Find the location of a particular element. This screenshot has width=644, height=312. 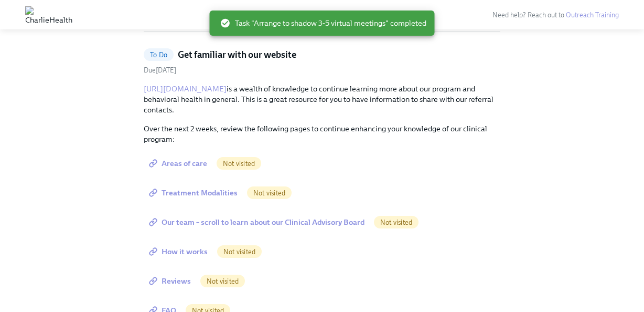

span: Our team – scroll to learn about our Clinical Advisory Board is located at coordinates (257, 222).